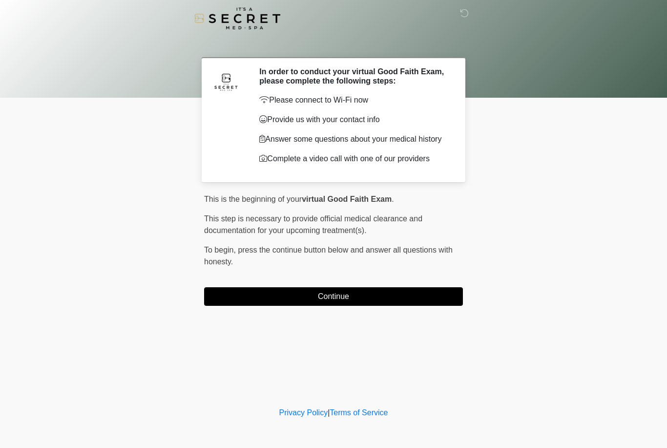 Image resolution: width=667 pixels, height=448 pixels. Describe the element at coordinates (353, 159) in the screenshot. I see `p: Complete a video call with one of our providers` at that location.